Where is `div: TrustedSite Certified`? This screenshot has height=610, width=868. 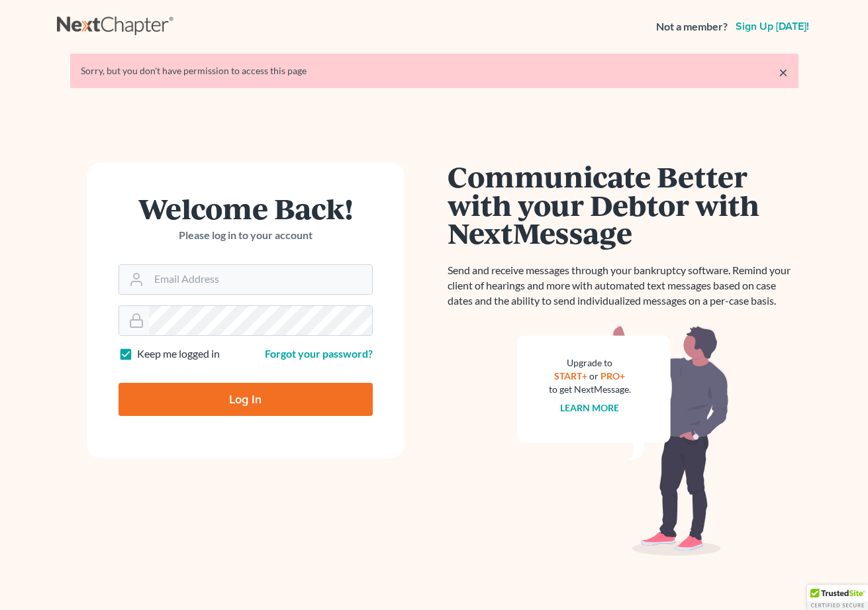
div: TrustedSite Certified is located at coordinates (838, 598).